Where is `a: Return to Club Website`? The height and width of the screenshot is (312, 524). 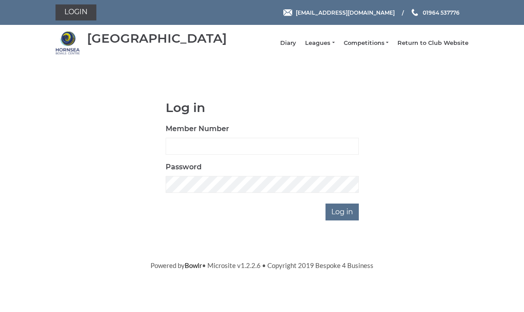
a: Return to Club Website is located at coordinates (433, 43).